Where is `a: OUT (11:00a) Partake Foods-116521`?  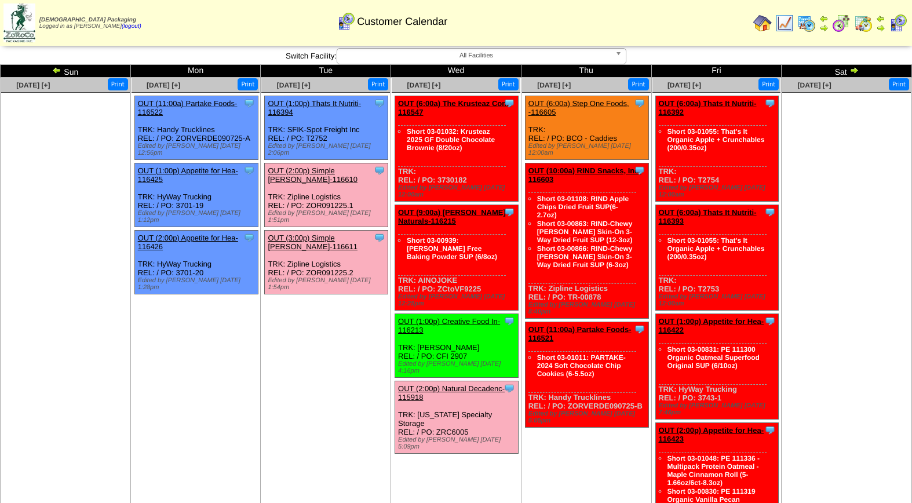
a: OUT (11:00a) Partake Foods-116521 is located at coordinates (580, 334).